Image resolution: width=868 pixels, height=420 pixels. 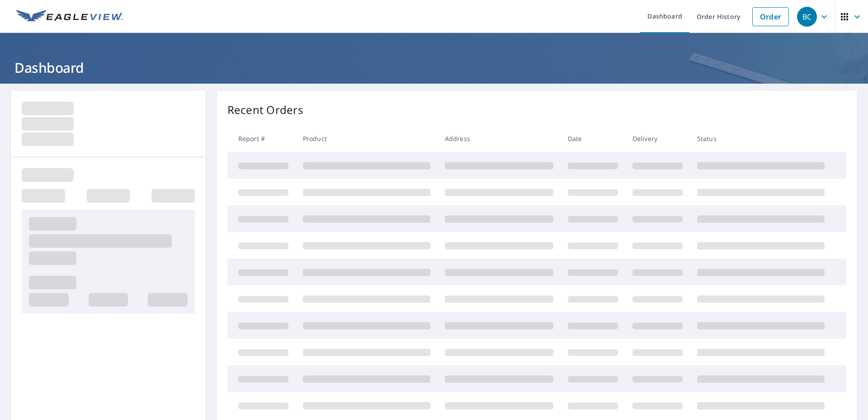 I want to click on div: BC, so click(x=807, y=16).